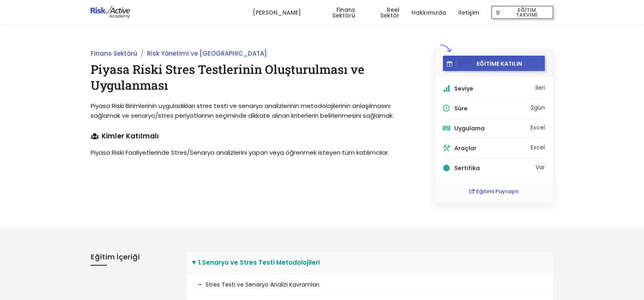  I want to click on span: Piyasa Riski Birimlerinin uyguladıkları stres testi ve senaryo analizlerinin metodolojilerinin an..., so click(242, 110).